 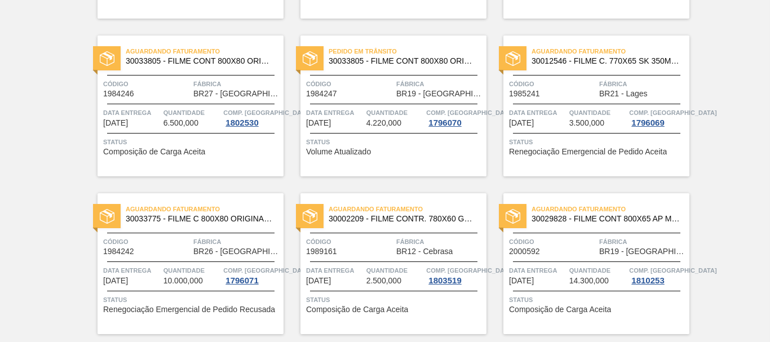 I want to click on span: 10.000,000, so click(x=183, y=281).